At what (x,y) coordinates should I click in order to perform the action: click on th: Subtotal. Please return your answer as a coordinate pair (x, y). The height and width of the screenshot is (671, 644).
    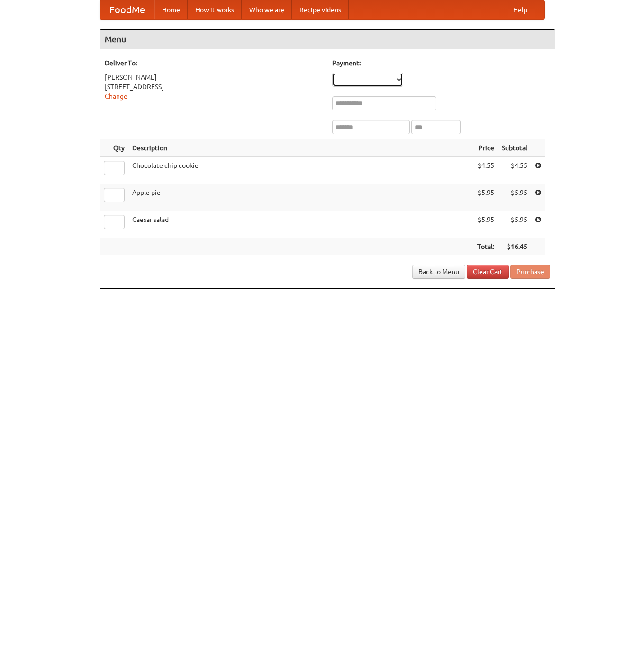
    Looking at the image, I should click on (515, 148).